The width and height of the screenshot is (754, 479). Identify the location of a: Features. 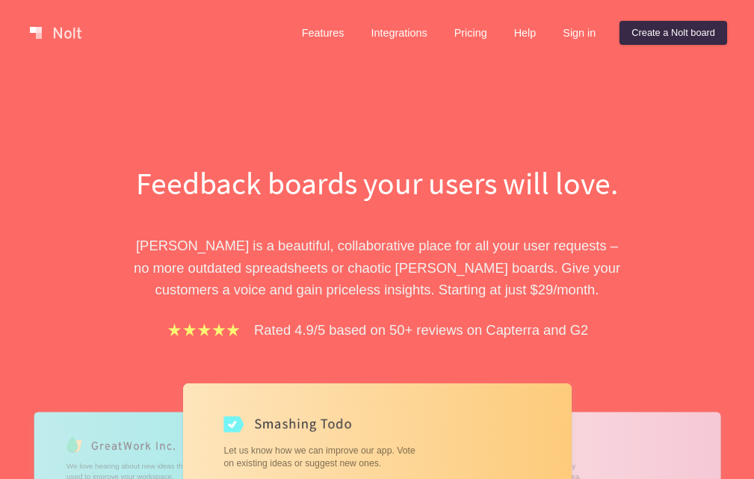
(323, 33).